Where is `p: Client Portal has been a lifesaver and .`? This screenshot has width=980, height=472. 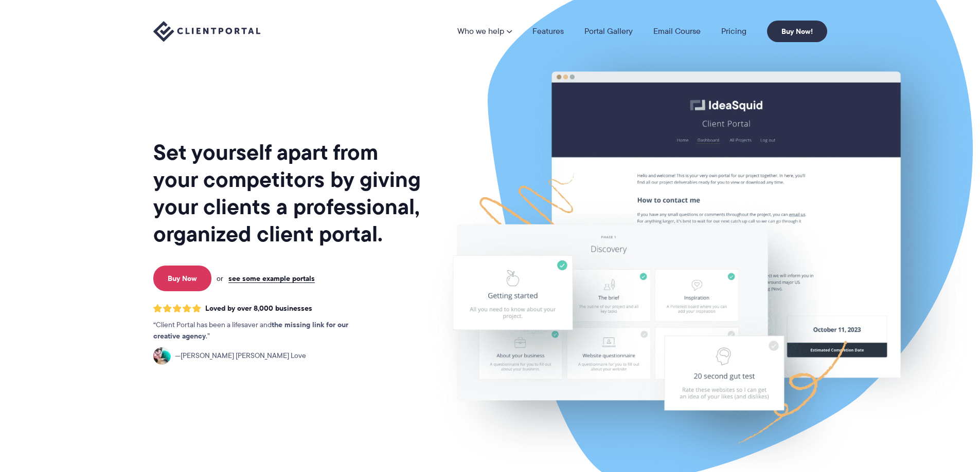 p: Client Portal has been a lifesaver and . is located at coordinates (261, 331).